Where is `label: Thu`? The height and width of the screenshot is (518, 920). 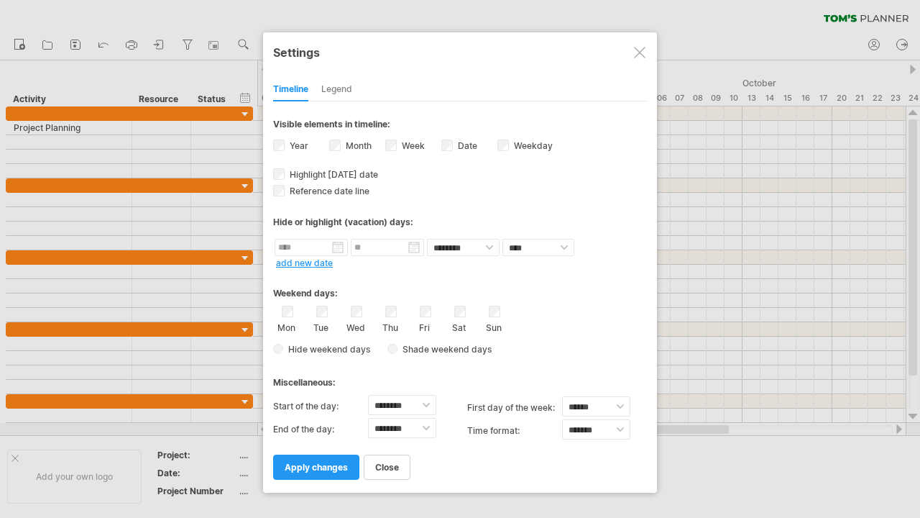
label: Thu is located at coordinates (390, 326).